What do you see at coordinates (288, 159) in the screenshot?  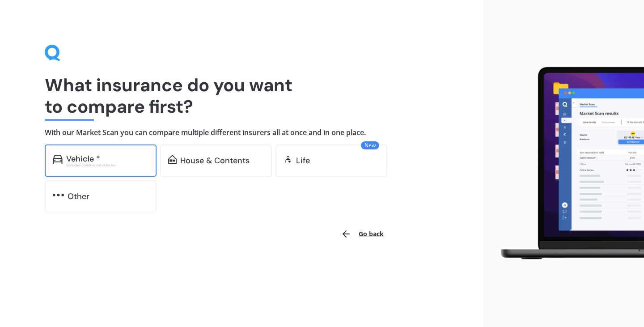 I see `img: life.f720d6a2d7cdcd3ad642.svg` at bounding box center [288, 159].